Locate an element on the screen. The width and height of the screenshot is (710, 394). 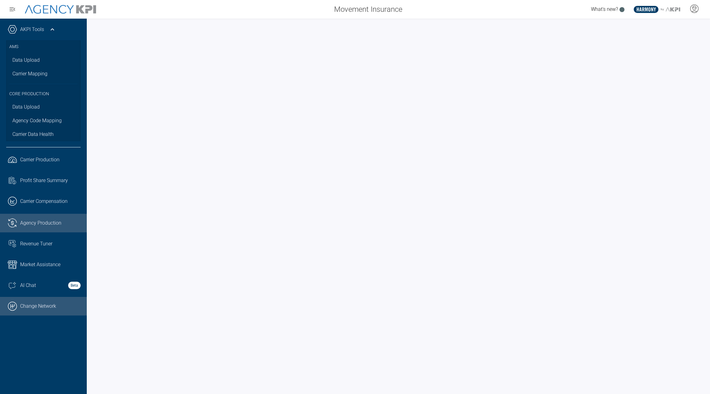
span: Revenue Tuner is located at coordinates (36, 244).